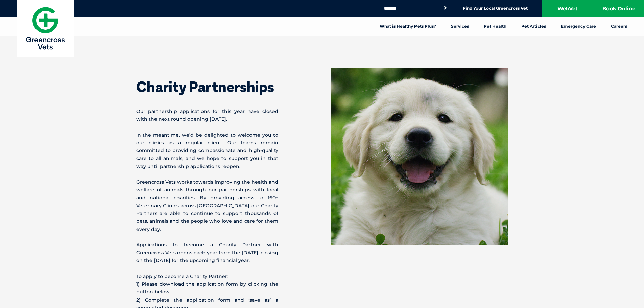 This screenshot has width=644, height=308. I want to click on a: Services, so click(460, 26).